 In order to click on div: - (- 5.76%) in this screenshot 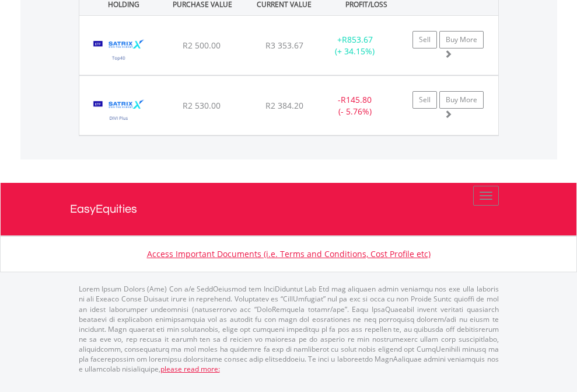, I will do `click(355, 106)`.